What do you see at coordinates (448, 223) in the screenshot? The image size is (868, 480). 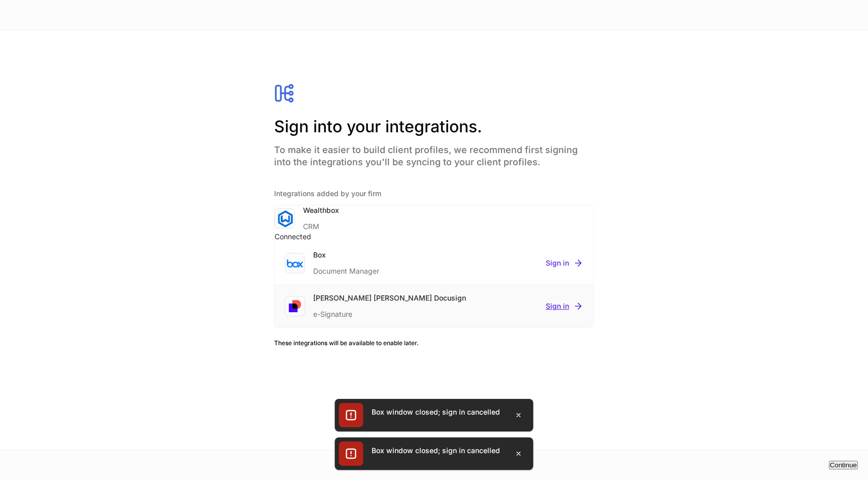 I see `div: CRM` at bounding box center [448, 223].